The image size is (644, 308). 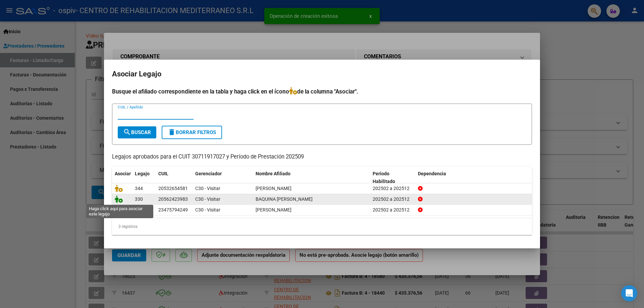 What do you see at coordinates (473, 178) in the screenshot?
I see `datatable-header-cell: Dependencia` at bounding box center [473, 178].